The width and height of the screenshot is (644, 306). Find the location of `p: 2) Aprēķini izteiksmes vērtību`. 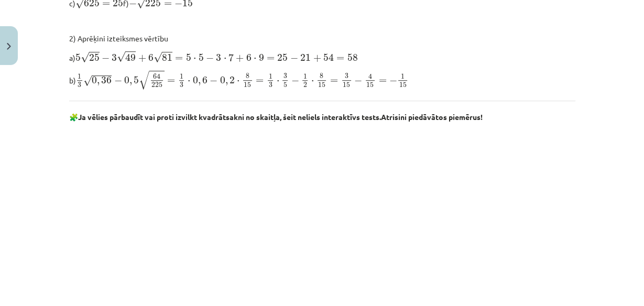

p: 2) Aprēķini izteiksmes vērtību is located at coordinates (322, 38).